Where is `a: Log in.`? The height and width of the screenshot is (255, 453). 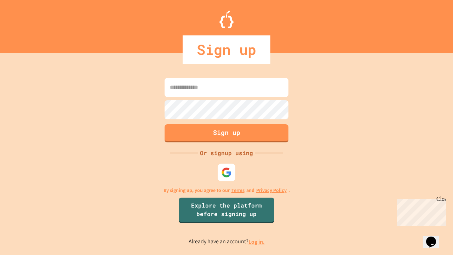 a: Log in. is located at coordinates (256, 241).